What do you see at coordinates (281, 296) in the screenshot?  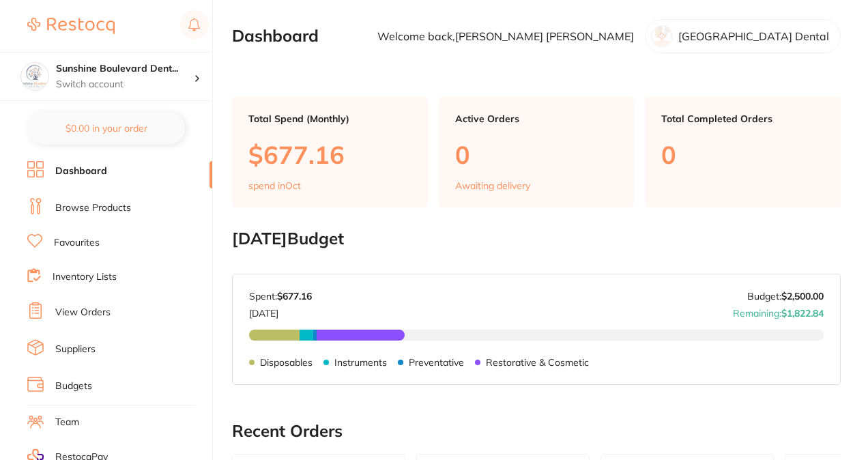 I see `p: Spent:` at bounding box center [281, 296].